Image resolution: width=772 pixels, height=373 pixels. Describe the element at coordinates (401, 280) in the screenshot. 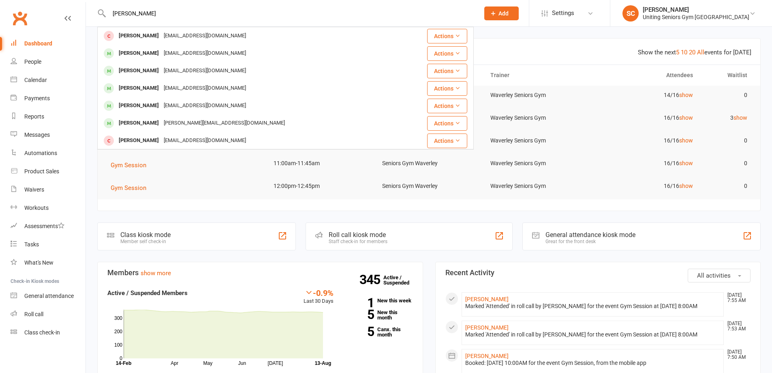

I see `a: 345Active / Suspended` at that location.